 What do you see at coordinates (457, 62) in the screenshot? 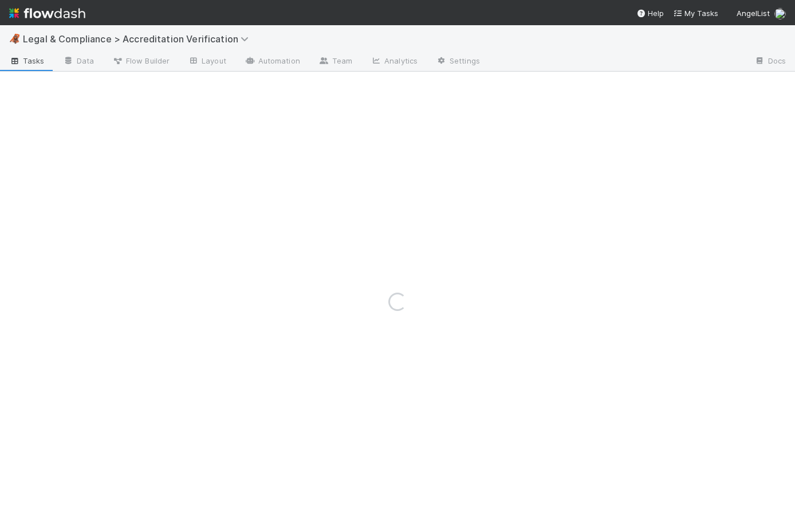
I see `a: Settings` at bounding box center [457, 62].